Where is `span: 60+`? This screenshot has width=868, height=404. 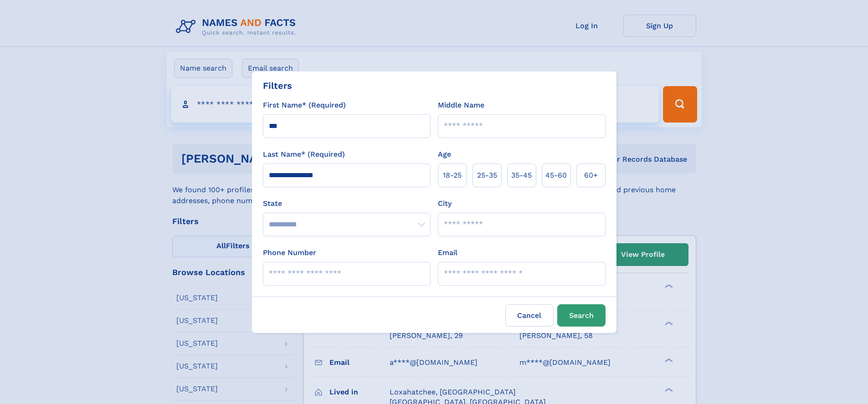
span: 60+ is located at coordinates (591, 175).